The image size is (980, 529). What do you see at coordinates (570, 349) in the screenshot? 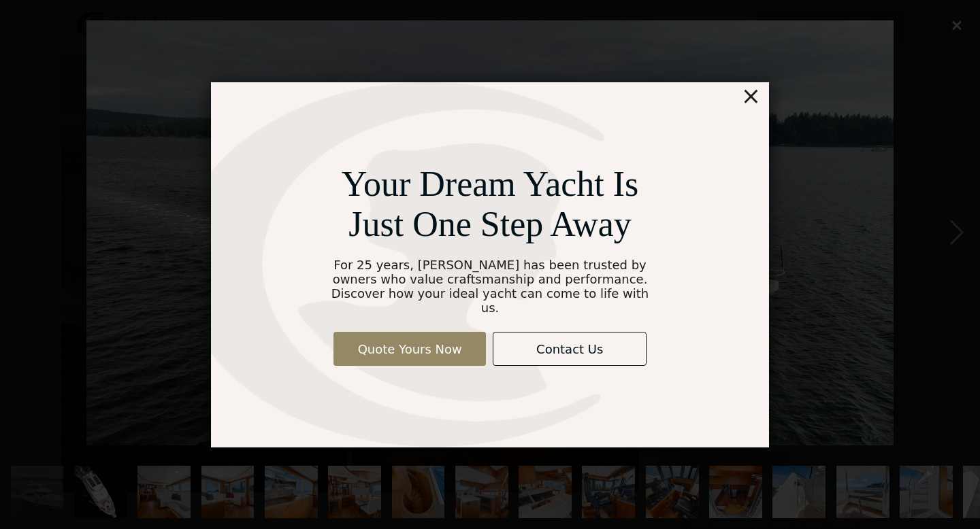
I see `a: Contact Us` at bounding box center [570, 349].